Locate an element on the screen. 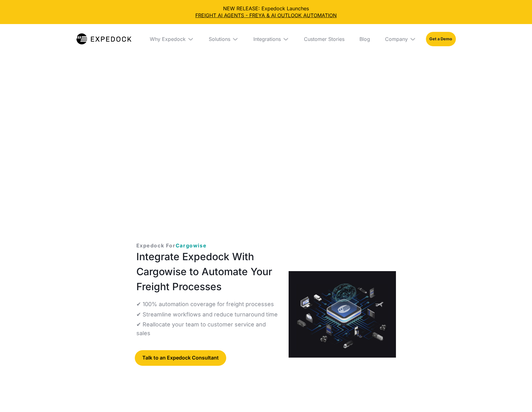 The height and width of the screenshot is (412, 532). p: ✔ 100% automation coverage for freight processes is located at coordinates (205, 304).